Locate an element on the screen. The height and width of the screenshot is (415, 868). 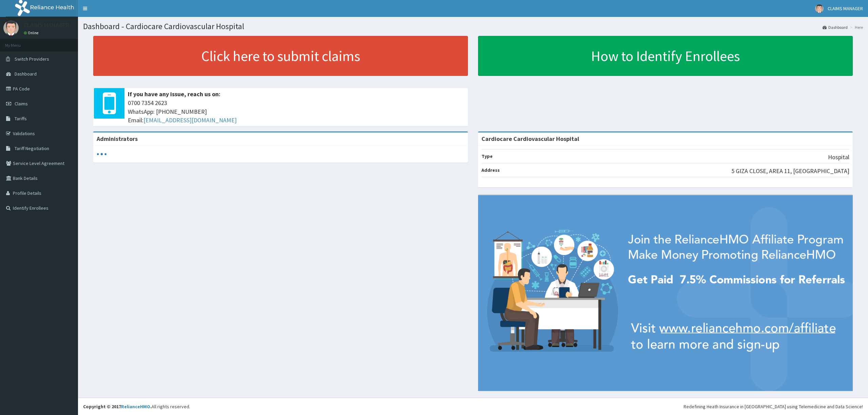
li: Here is located at coordinates (856, 27).